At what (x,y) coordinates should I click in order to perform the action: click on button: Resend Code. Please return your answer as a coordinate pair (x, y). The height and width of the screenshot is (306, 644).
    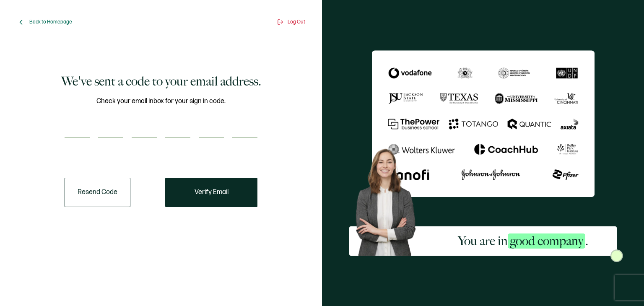
    Looking at the image, I should click on (97, 193).